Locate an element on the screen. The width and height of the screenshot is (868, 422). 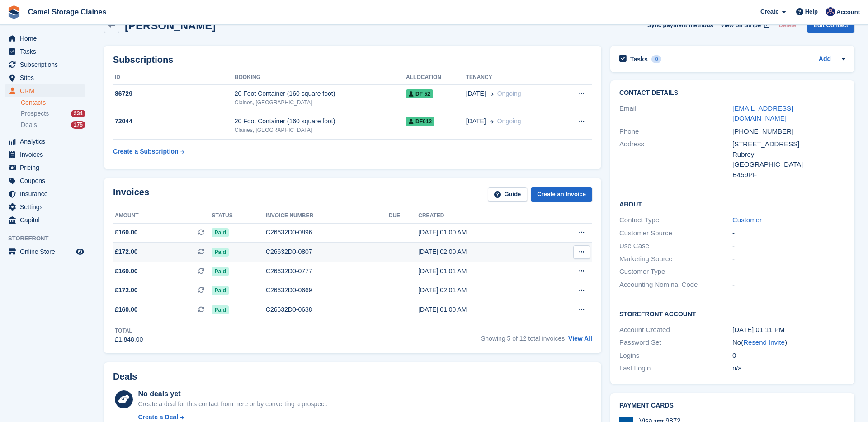
span: £160.00 is located at coordinates (126, 271).